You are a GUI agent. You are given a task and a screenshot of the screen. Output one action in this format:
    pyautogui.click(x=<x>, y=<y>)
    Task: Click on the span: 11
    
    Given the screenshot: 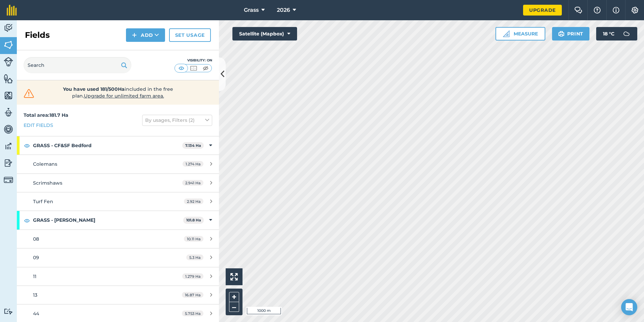 What is the action you would take?
    pyautogui.click(x=35, y=276)
    